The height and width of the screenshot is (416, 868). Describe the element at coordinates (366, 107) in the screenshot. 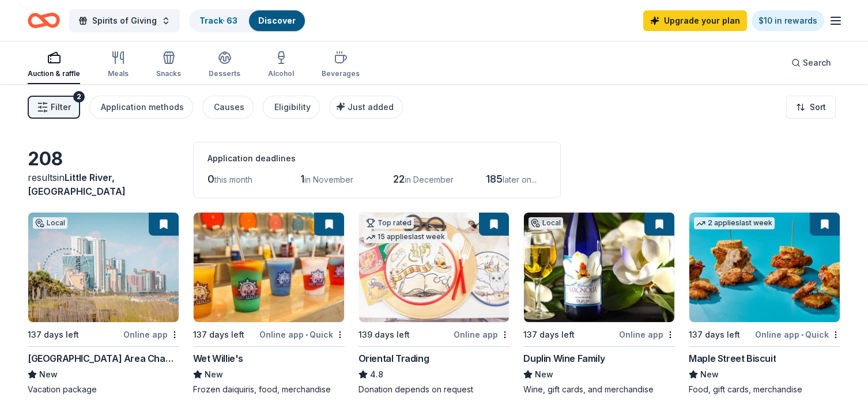

I see `button: Just added` at that location.